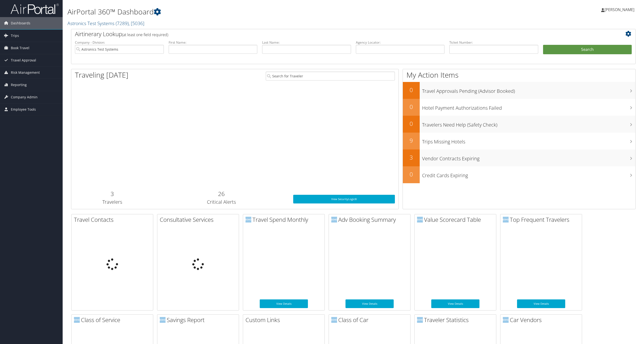 This screenshot has height=344, width=644. Describe the element at coordinates (199, 320) in the screenshot. I see `h2: Savings Report` at that location.